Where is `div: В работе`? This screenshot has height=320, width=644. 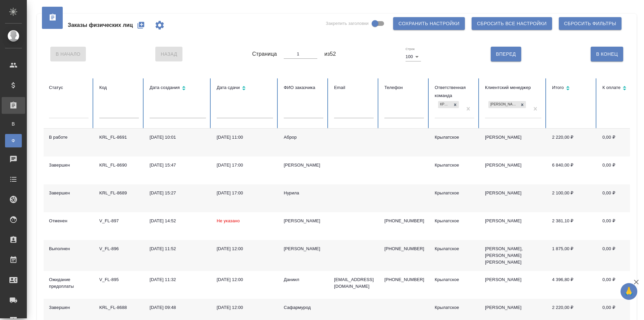
div: В работе is located at coordinates (68, 137).